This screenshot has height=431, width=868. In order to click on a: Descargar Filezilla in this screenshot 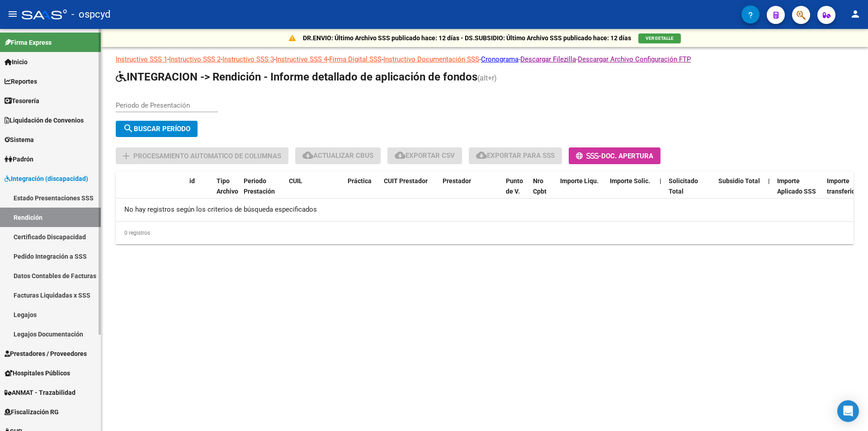, I will do `click(548, 59)`.